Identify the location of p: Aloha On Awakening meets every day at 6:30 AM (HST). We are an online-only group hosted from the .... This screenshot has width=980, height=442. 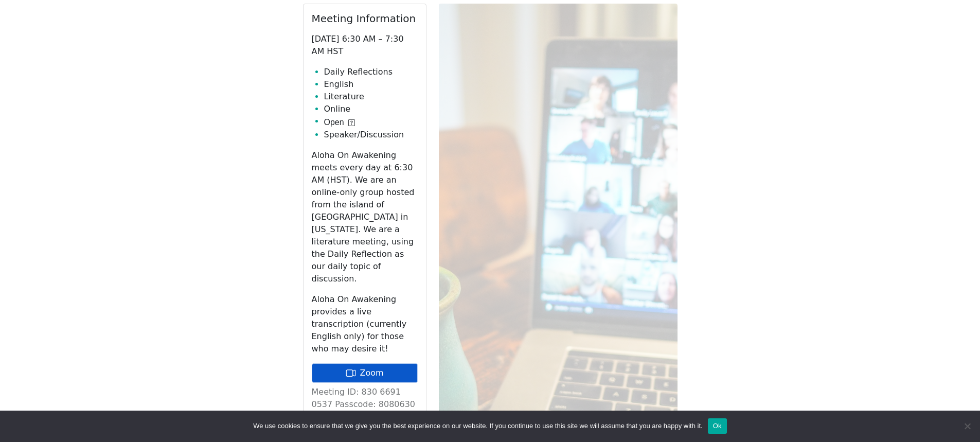
(365, 217).